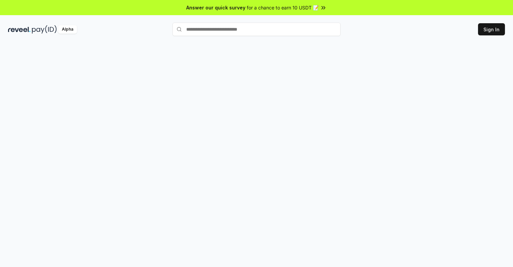 Image resolution: width=513 pixels, height=267 pixels. What do you see at coordinates (491, 29) in the screenshot?
I see `button: Sign In` at bounding box center [491, 29].